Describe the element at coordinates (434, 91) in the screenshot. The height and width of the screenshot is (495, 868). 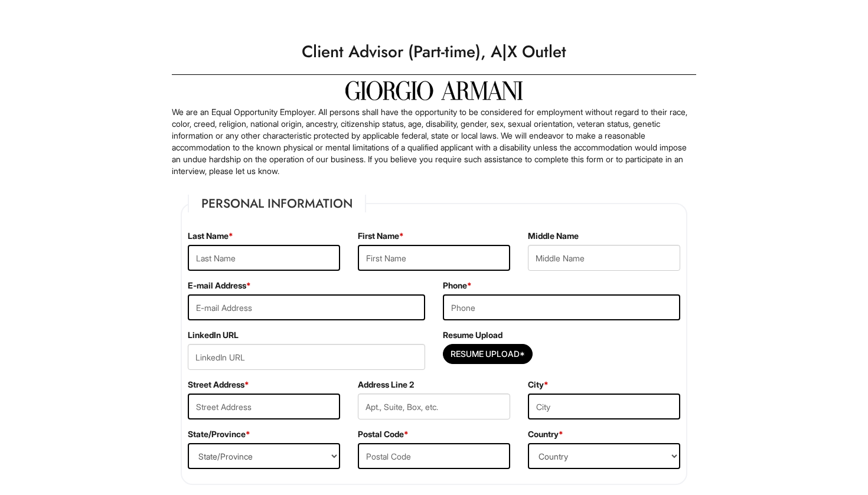
I see `img: Giorgio Armani` at that location.